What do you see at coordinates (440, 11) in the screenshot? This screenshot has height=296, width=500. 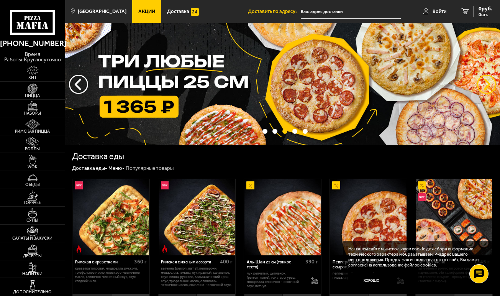 I see `span: Войти` at bounding box center [440, 11].